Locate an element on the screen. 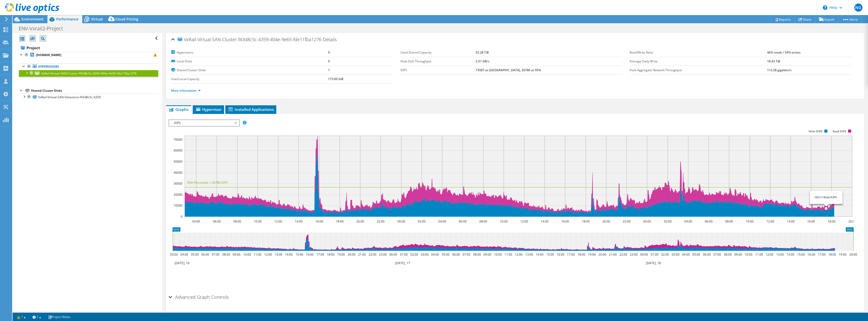 Image resolution: width=868 pixels, height=321 pixels. text: 23:00 is located at coordinates (633, 254).